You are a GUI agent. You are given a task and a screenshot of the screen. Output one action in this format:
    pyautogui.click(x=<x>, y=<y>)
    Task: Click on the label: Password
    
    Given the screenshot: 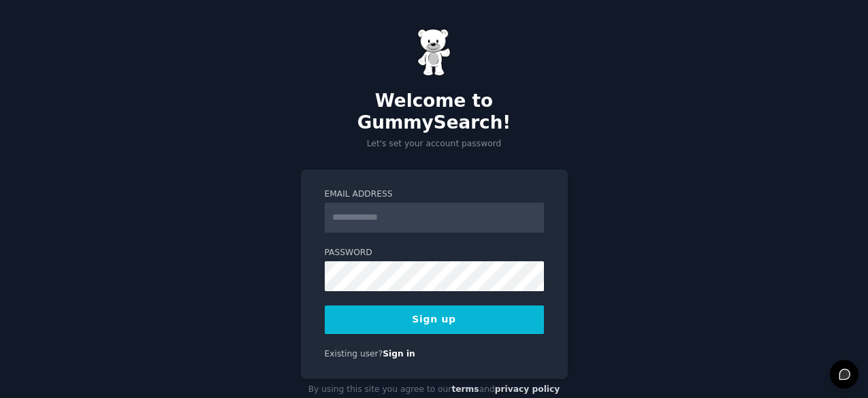 What is the action you would take?
    pyautogui.click(x=434, y=253)
    